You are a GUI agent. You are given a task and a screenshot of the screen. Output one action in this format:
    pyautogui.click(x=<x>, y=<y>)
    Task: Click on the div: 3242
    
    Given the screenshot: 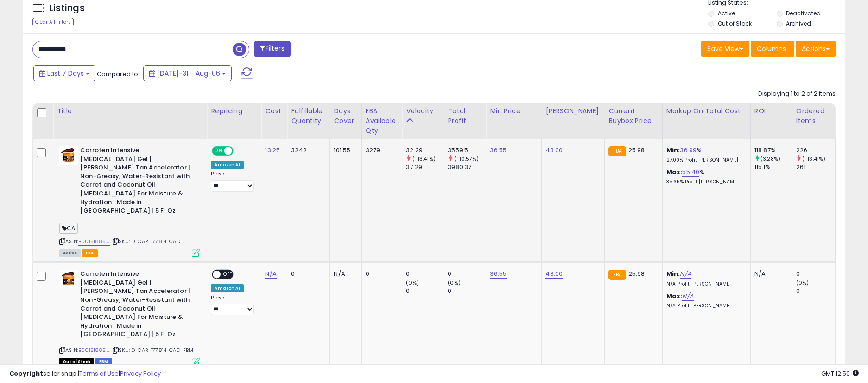 What is the action you would take?
    pyautogui.click(x=307, y=151)
    